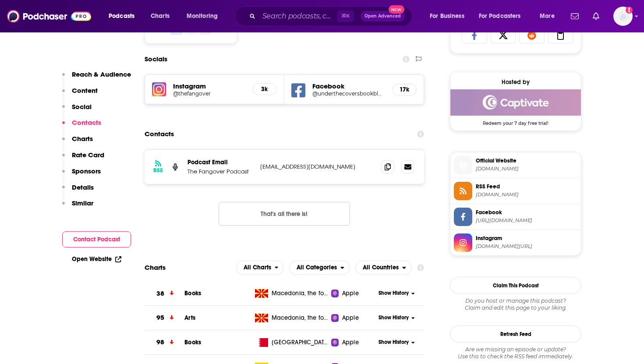 This screenshot has height=364, width=644. What do you see at coordinates (156, 59) in the screenshot?
I see `h2: Socials` at bounding box center [156, 59].